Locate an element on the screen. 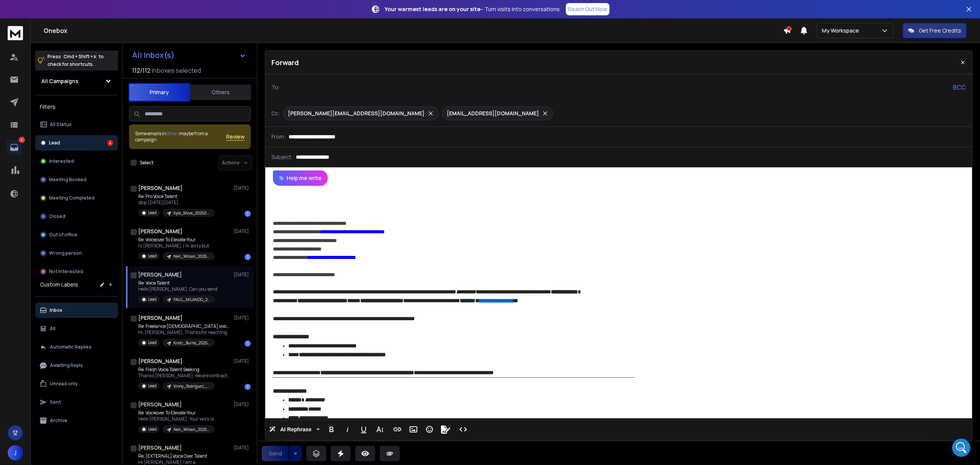  h1: All Campaigns is located at coordinates (60, 81).